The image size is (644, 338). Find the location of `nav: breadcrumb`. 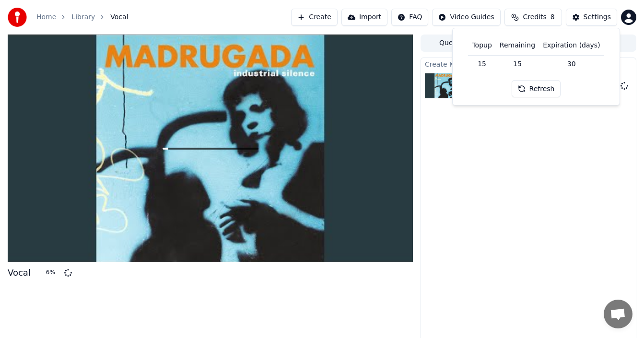

nav: breadcrumb is located at coordinates (82, 17).